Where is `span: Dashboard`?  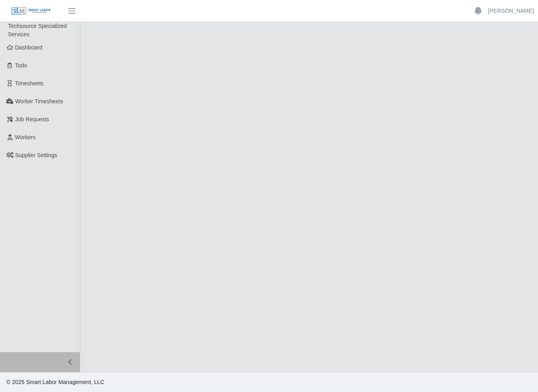 span: Dashboard is located at coordinates (29, 48).